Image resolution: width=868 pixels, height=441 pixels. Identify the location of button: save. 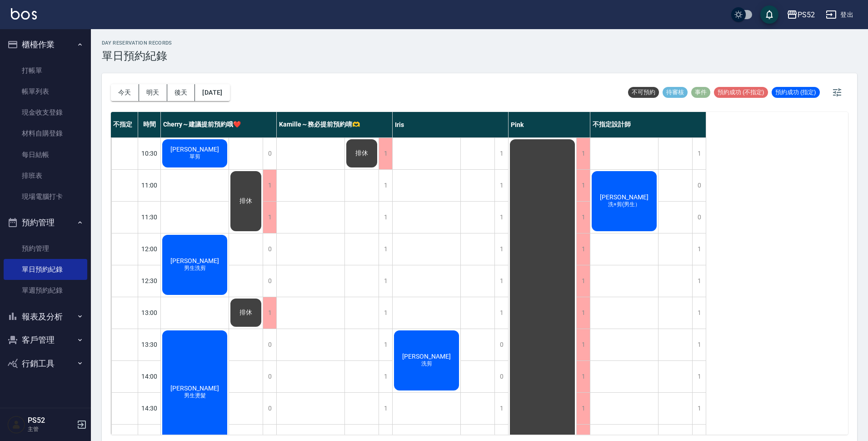
(770, 15).